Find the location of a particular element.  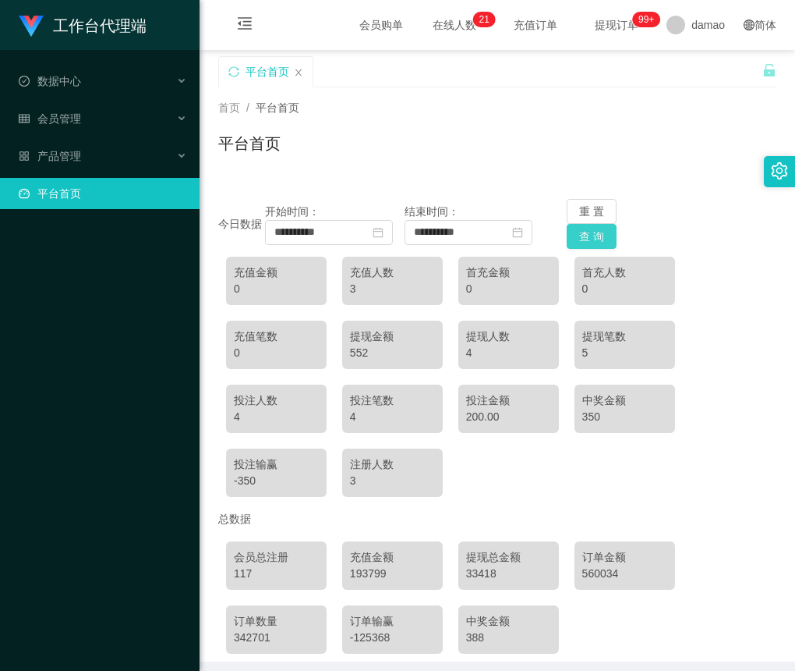

i: 图标: check-circle-o is located at coordinates (24, 81).